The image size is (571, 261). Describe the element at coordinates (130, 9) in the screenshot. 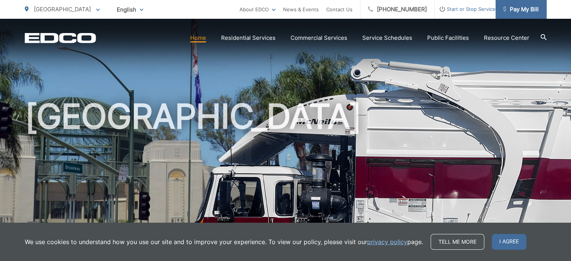

I see `span: English` at that location.